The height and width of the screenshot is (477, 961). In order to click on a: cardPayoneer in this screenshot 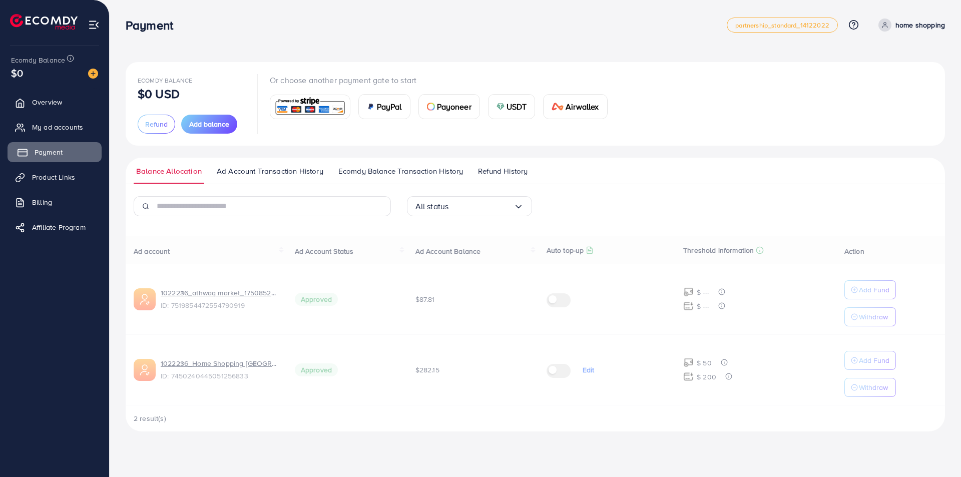, I will do `click(449, 107)`.